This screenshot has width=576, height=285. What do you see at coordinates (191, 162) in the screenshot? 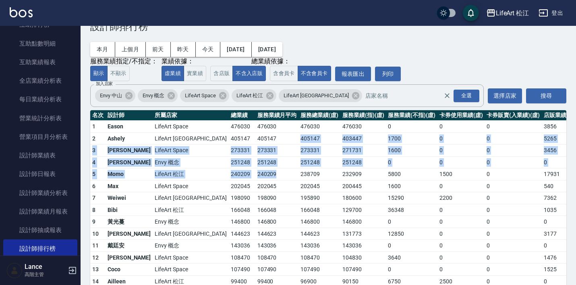
I see `td: Envy 概念` at bounding box center [191, 162].